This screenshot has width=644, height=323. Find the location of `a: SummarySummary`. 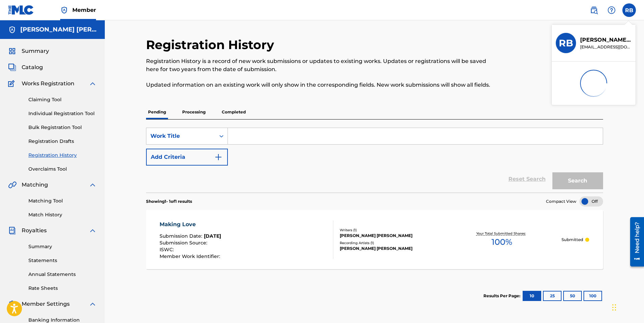

a: SummarySummary is located at coordinates (29, 51).